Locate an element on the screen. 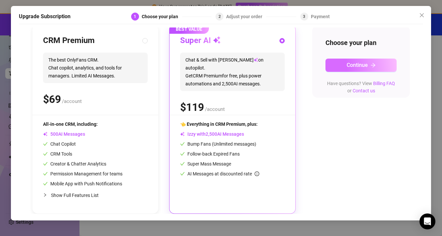 This screenshot has width=442, height=236. span: Show Full Features List is located at coordinates (75, 195).